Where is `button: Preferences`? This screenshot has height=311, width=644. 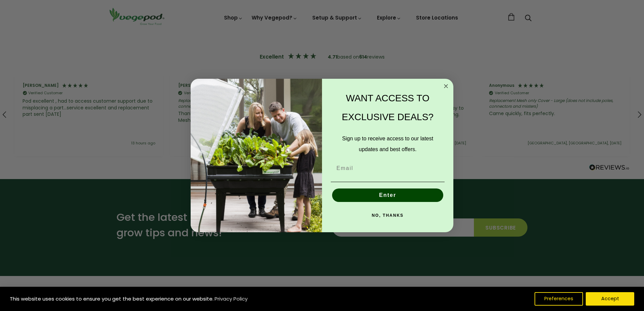
button: Preferences is located at coordinates (559, 299).